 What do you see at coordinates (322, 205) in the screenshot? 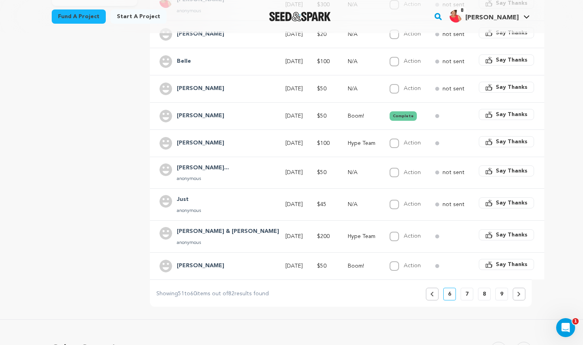
I see `span: $45` at bounding box center [322, 205].